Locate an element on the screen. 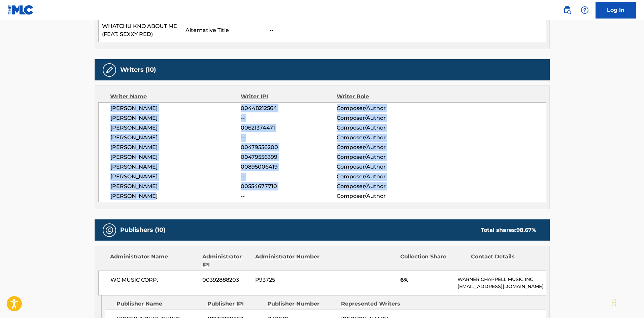  span: 00479556200 is located at coordinates (288, 147).